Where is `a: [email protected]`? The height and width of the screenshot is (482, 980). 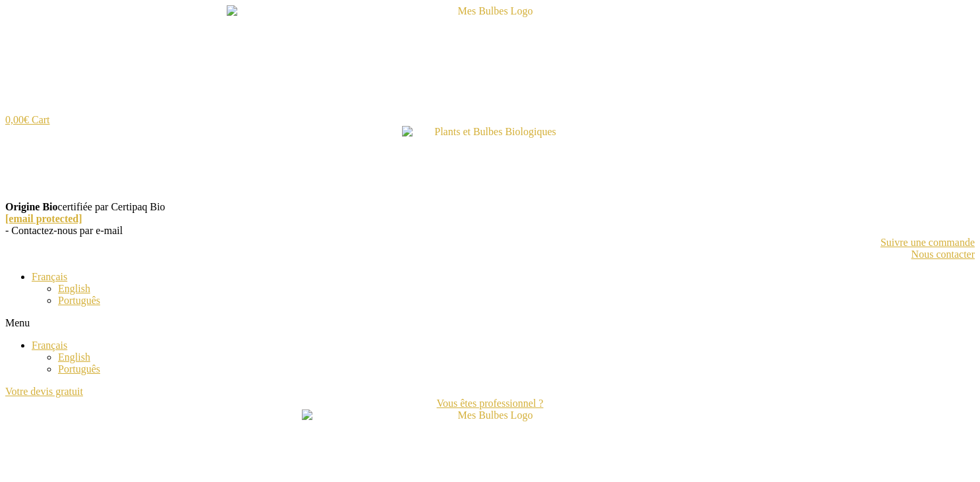 a: [email protected] is located at coordinates (64, 219).